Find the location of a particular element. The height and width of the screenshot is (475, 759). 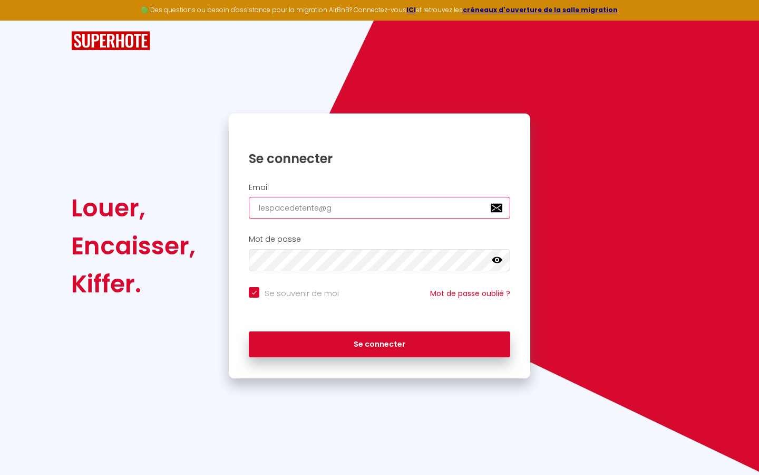

h1: Se connecter is located at coordinates (380, 158).